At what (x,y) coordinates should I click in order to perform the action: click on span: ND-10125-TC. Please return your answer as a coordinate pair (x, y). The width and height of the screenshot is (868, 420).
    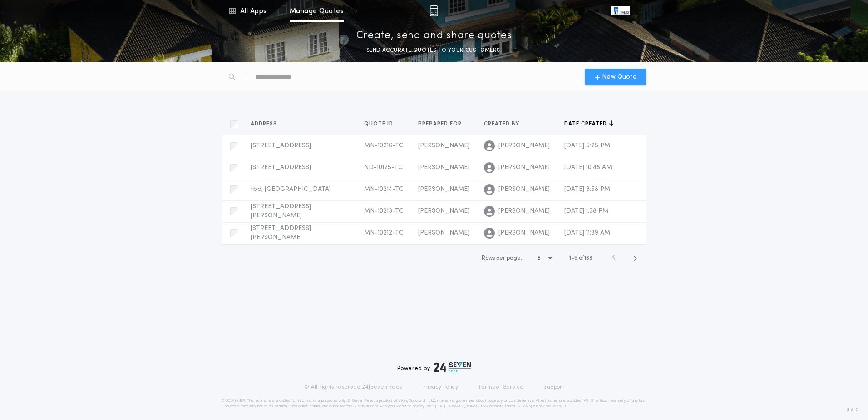
    Looking at the image, I should click on (383, 167).